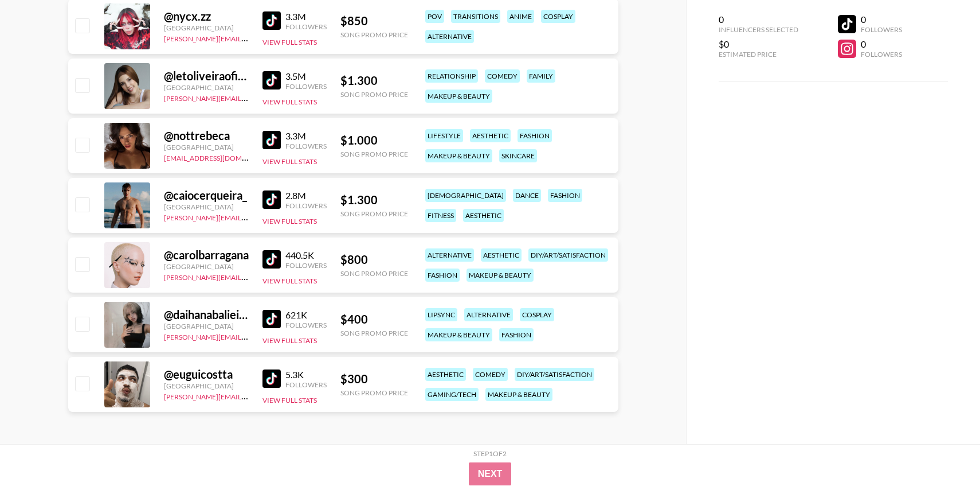 Image resolution: width=980 pixels, height=490 pixels. What do you see at coordinates (441, 315) in the screenshot?
I see `div: lipsync` at bounding box center [441, 315].